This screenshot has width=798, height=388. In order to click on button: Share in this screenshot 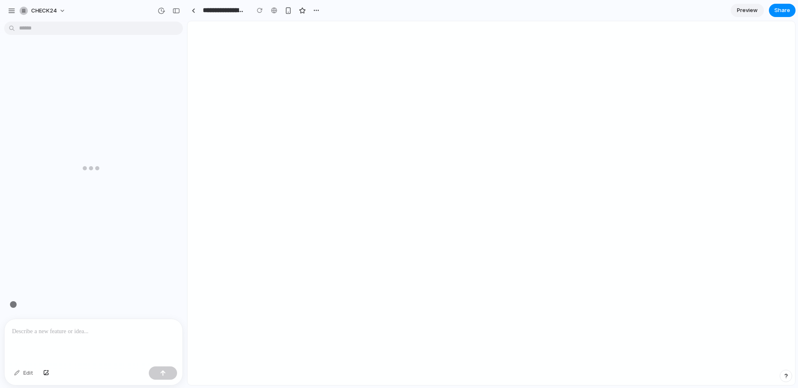, I will do `click(782, 10)`.